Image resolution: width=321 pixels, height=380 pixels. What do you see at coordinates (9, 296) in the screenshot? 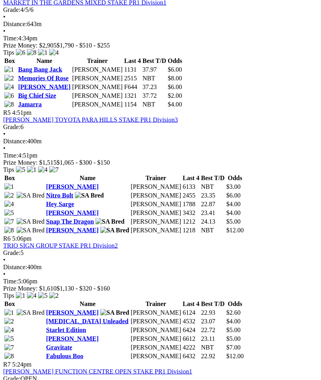
I see `span: Tips` at bounding box center [9, 296].